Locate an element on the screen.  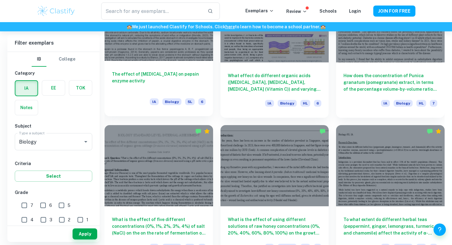
h6: Category is located at coordinates (54, 73).